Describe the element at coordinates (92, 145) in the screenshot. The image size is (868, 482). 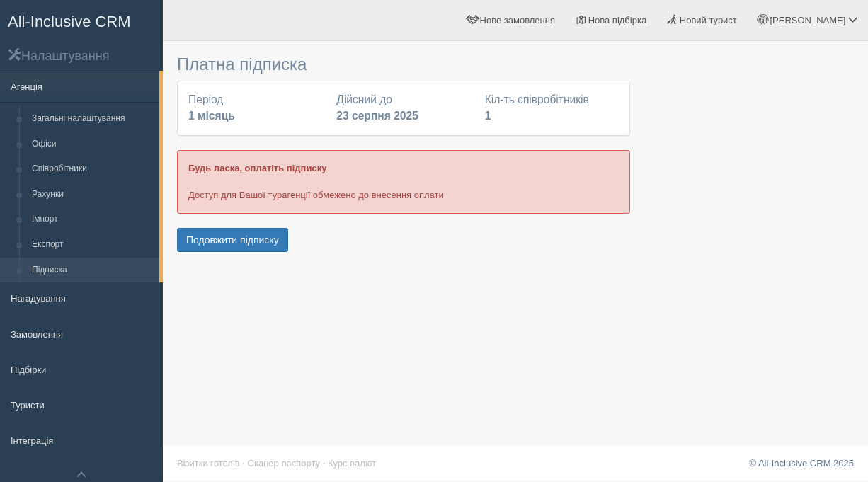
I see `a: Офіси` at that location.